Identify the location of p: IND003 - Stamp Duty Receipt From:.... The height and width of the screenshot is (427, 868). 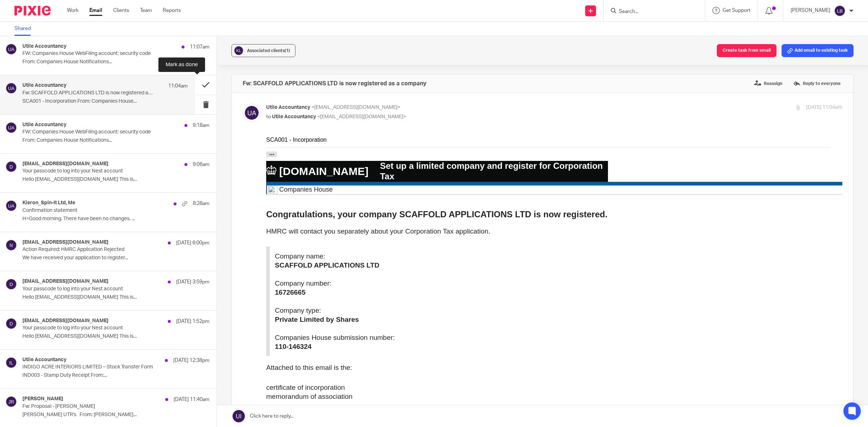
(116, 375).